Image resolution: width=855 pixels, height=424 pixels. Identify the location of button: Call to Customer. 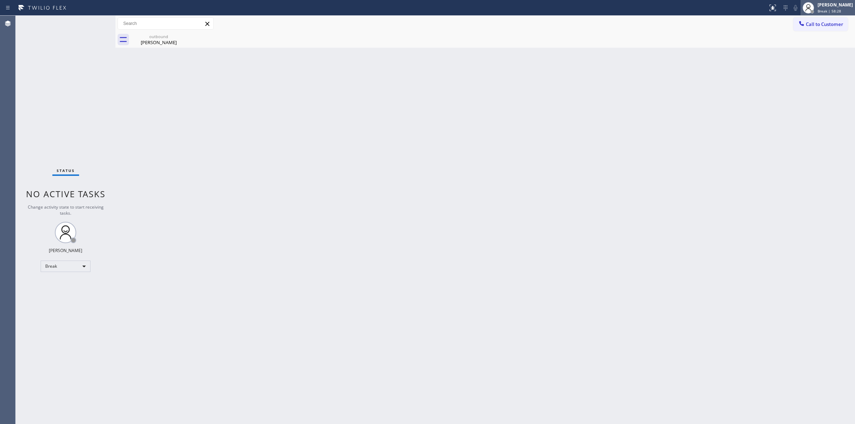
(821, 24).